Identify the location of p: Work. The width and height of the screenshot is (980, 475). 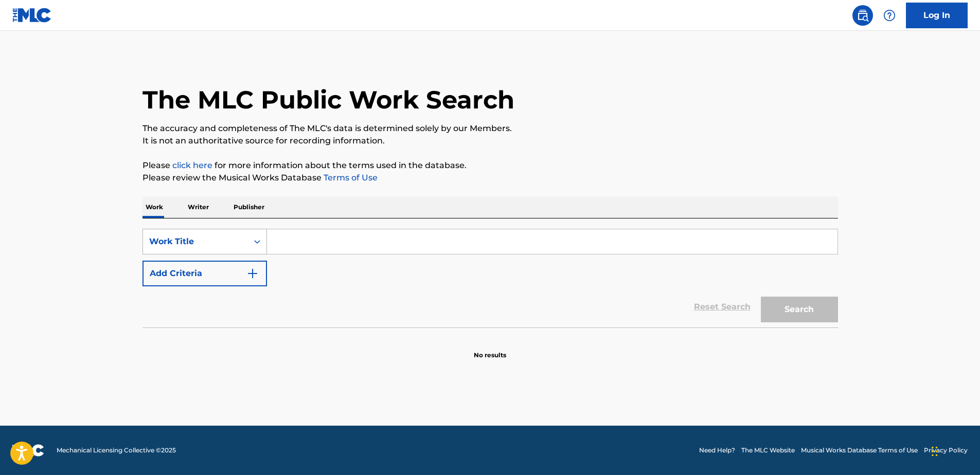
(154, 207).